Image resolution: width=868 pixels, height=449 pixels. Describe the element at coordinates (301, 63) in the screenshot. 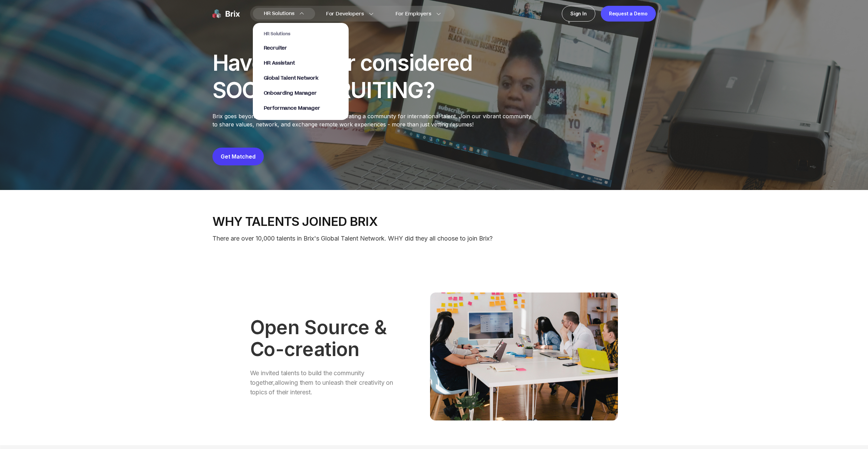

I see `a: HR Assistant` at that location.